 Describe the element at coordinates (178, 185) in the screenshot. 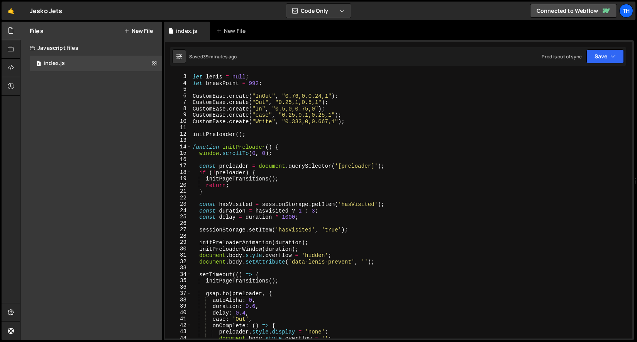

I see `div: 20` at that location.